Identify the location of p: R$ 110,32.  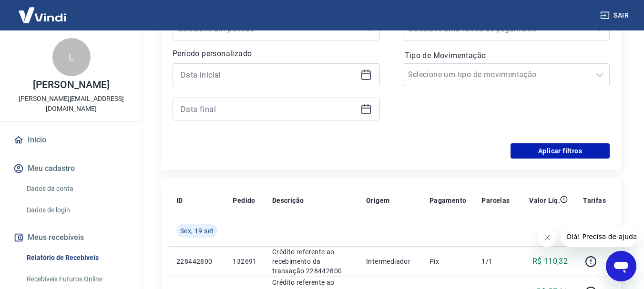
(550, 262).